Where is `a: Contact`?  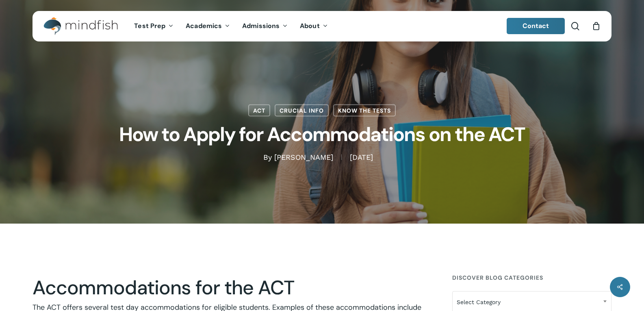 a: Contact is located at coordinates (536, 26).